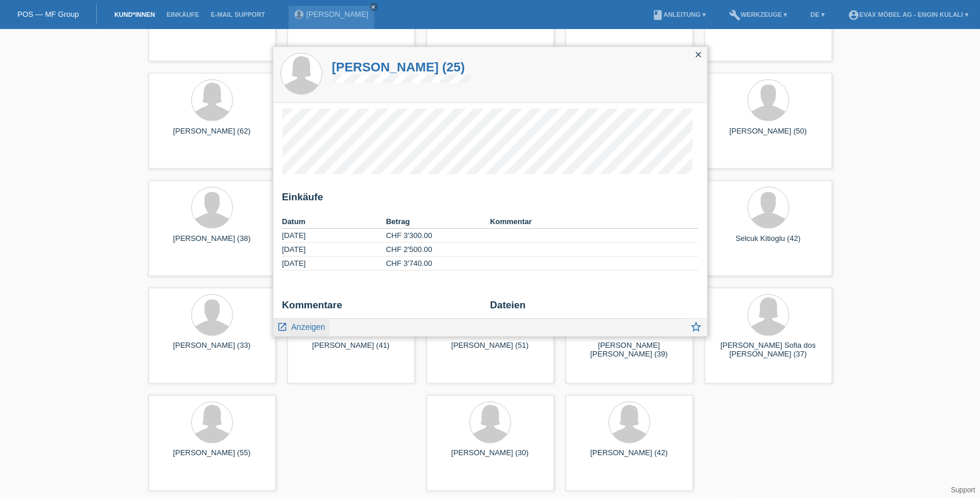  What do you see at coordinates (758, 14) in the screenshot?
I see `a: buildWerkzeuge ▾` at bounding box center [758, 14].